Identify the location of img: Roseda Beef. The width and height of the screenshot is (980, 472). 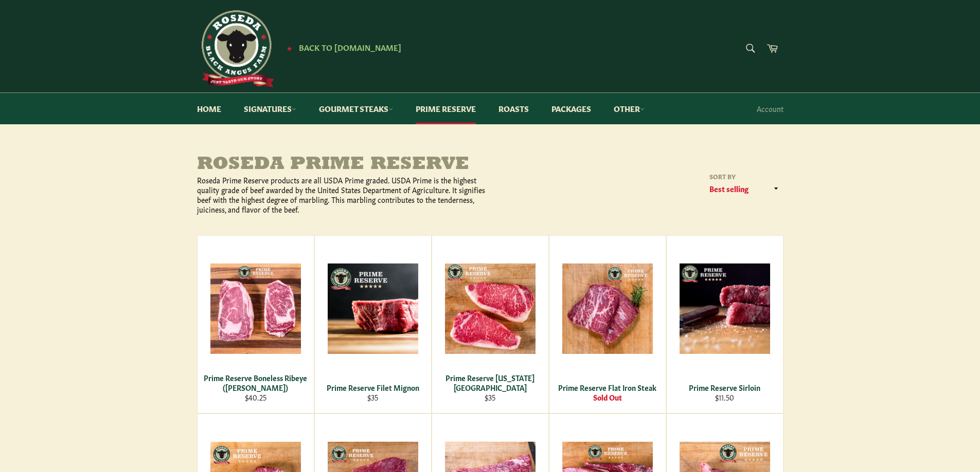
(236, 49).